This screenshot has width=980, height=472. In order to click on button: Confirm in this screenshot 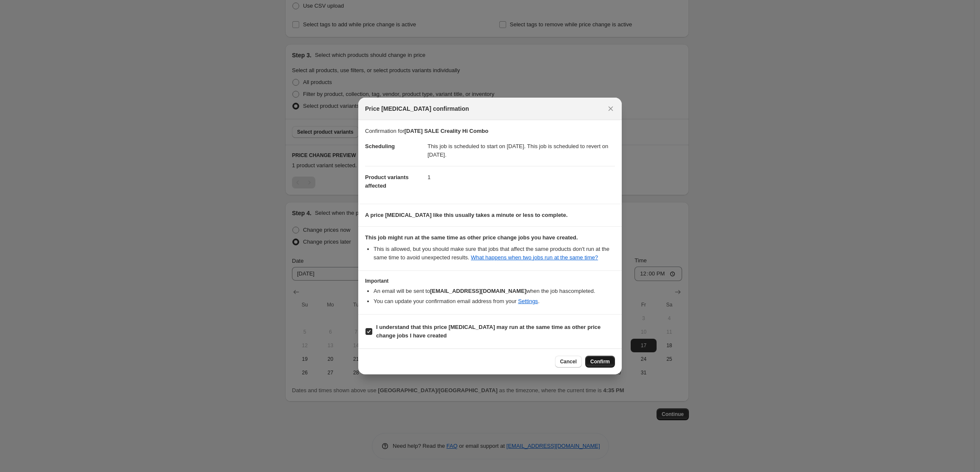, I will do `click(600, 362)`.